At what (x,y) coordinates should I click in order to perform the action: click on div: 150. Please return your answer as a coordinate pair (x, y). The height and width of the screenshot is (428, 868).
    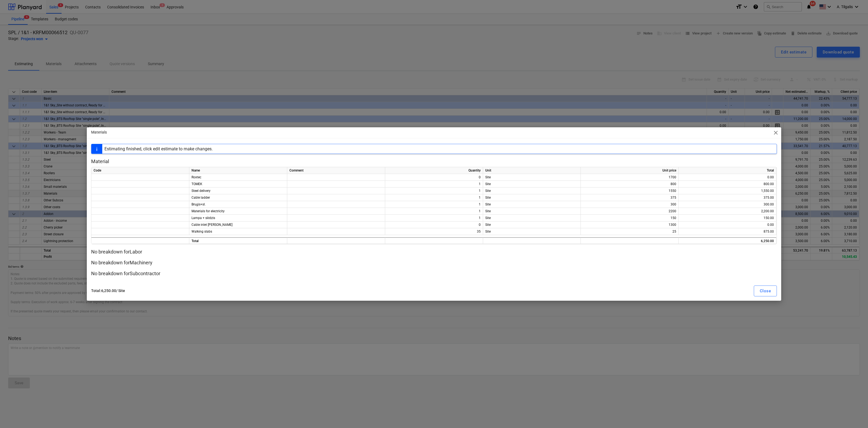
    Looking at the image, I should click on (630, 218).